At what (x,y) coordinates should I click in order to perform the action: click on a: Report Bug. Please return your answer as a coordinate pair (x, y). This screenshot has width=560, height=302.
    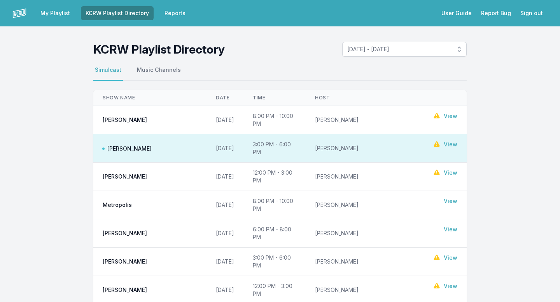
    Looking at the image, I should click on (496, 13).